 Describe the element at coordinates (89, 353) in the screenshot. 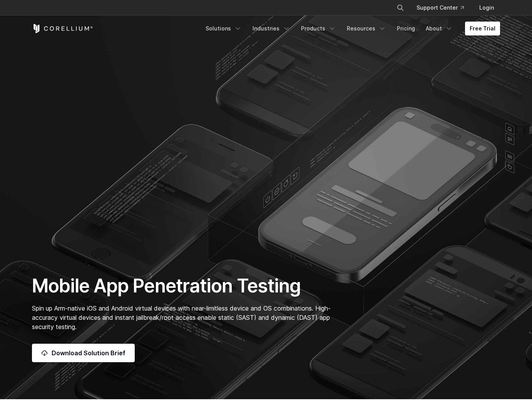

I see `span: Download Solution Brief` at that location.